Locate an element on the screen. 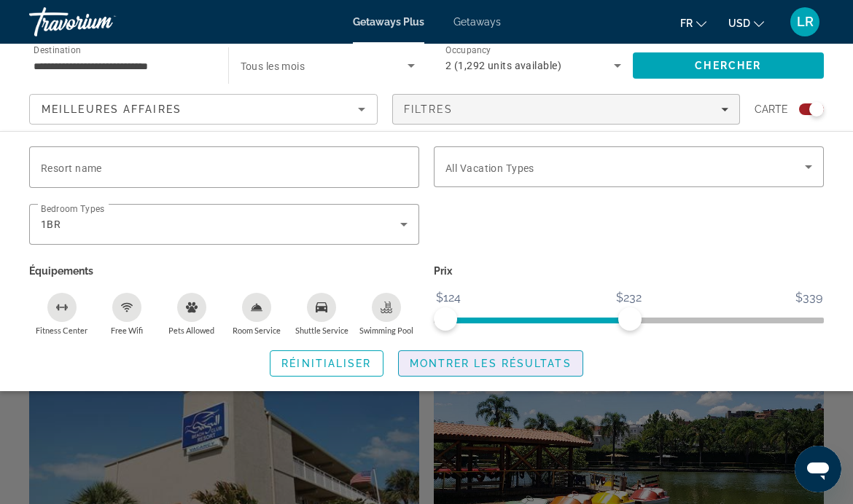 The width and height of the screenshot is (853, 504). span: Getaways is located at coordinates (477, 22).